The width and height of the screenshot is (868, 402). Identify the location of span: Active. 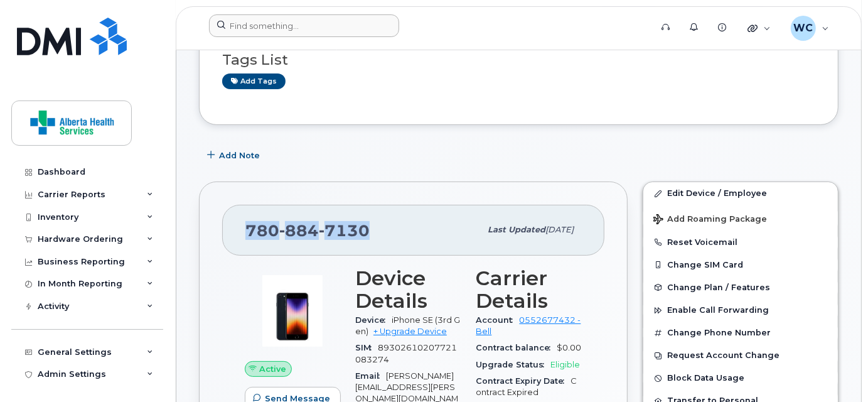
(272, 368).